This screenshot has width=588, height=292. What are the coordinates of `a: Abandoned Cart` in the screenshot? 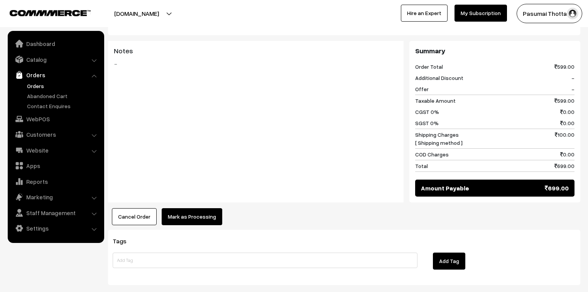 It's located at (63, 96).